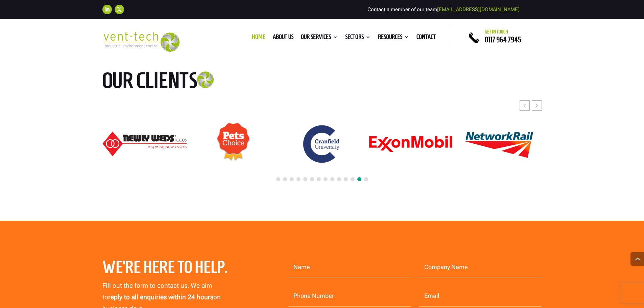  What do you see at coordinates (144, 144) in the screenshot?
I see `img: Newly-Weds_Logo` at bounding box center [144, 144].